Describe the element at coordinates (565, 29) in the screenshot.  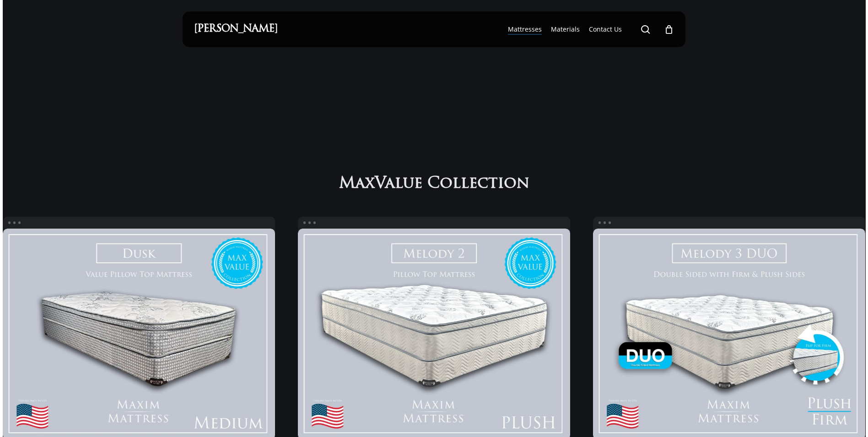
I see `span: Materials` at that location.